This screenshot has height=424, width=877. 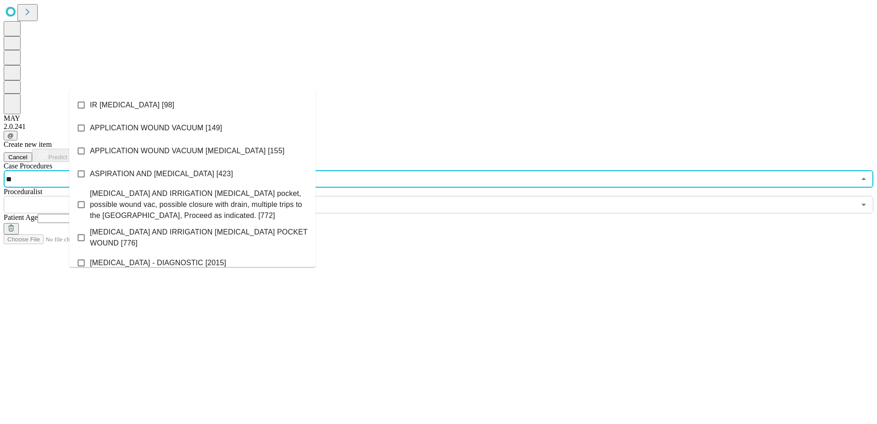 I want to click on span: Patient Age, so click(x=21, y=217).